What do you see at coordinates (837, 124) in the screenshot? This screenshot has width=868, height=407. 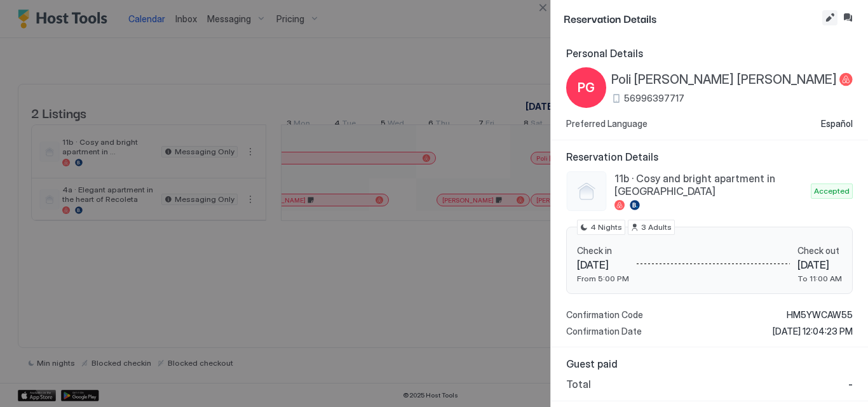 I see `span: Español` at bounding box center [837, 124].